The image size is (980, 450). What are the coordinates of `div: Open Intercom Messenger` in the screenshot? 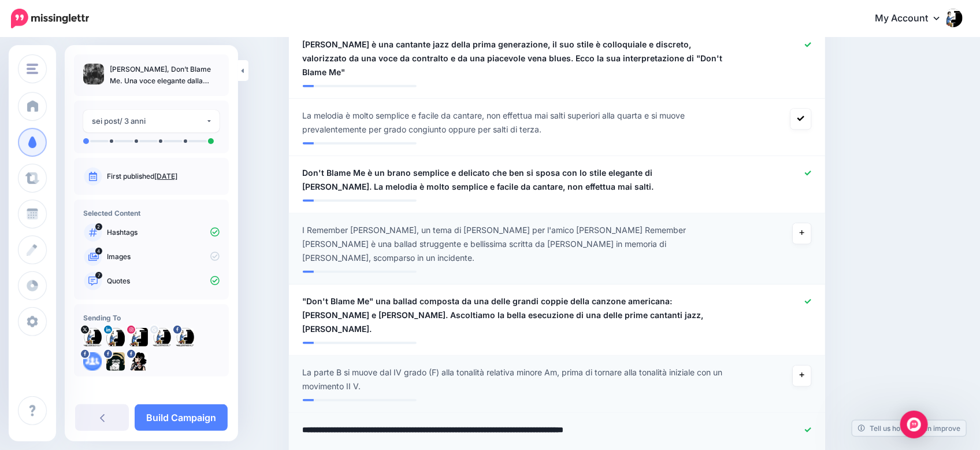 It's located at (915, 424).